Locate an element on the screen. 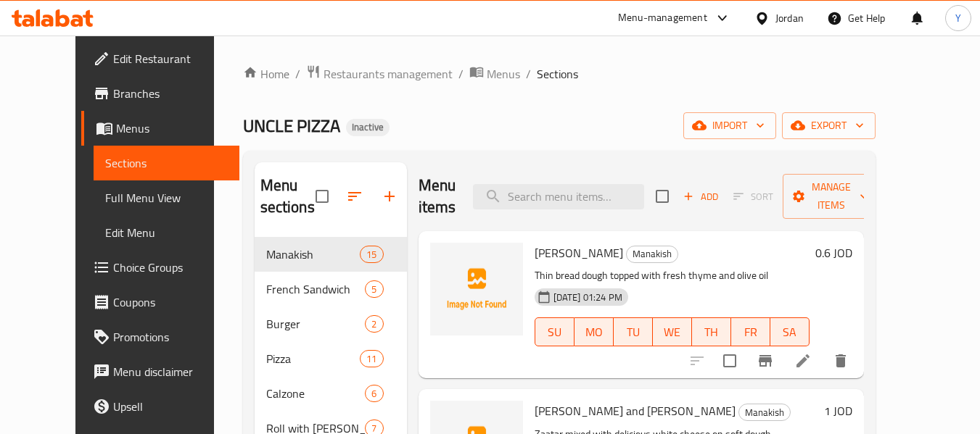 The image size is (980, 434). span: Sort sections is located at coordinates (354, 196).